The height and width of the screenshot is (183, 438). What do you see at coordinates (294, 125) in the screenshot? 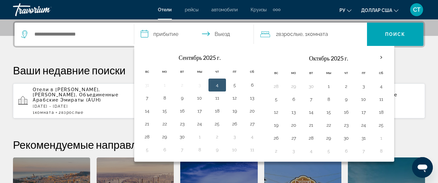
I see `button: День 20` at bounding box center [294, 125].